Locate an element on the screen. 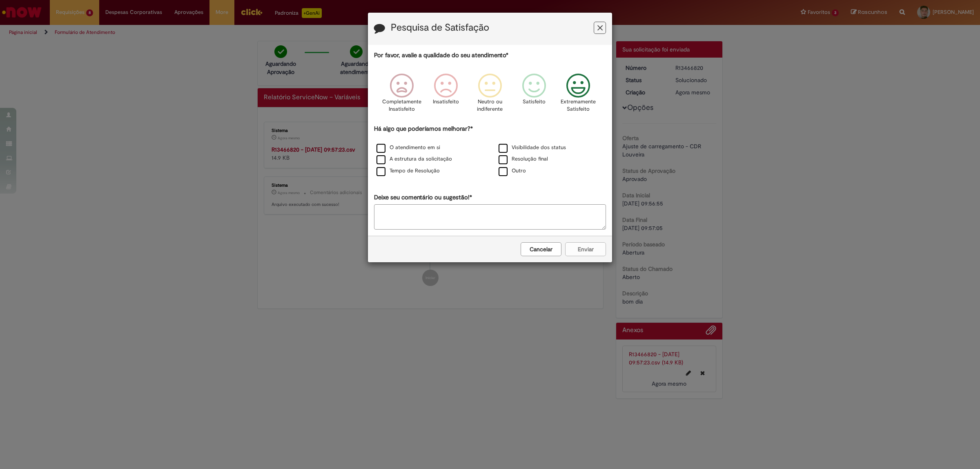 The width and height of the screenshot is (980, 469). button: Cancelar is located at coordinates (541, 249).